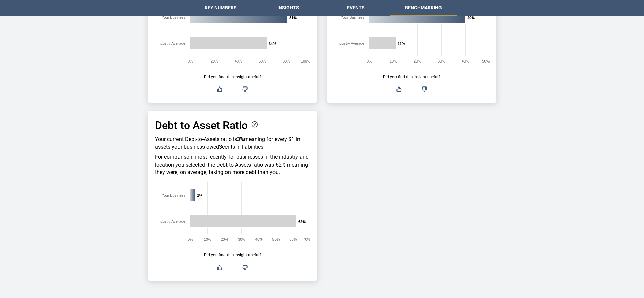  I want to click on p: For comparison, most recently for businesses in the industry and location you selected, the Debt-..., so click(233, 165).